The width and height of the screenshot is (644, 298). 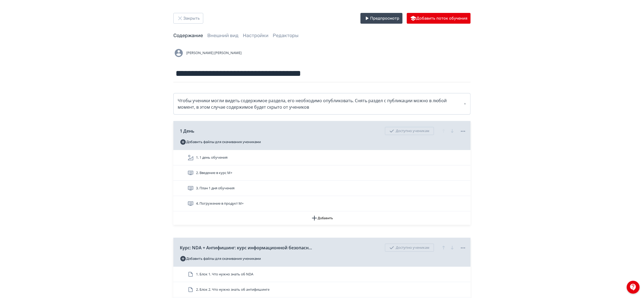 What do you see at coordinates (247, 248) in the screenshot?
I see `span: Курс: NDA + Антифишинг: курс информационной безопасности` at bounding box center [247, 248].